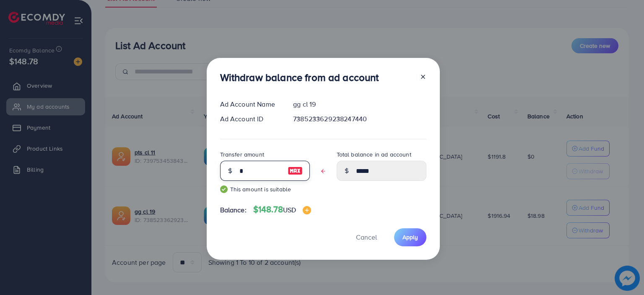 This screenshot has width=644, height=295. What do you see at coordinates (410, 237) in the screenshot?
I see `button: Apply` at bounding box center [410, 237].